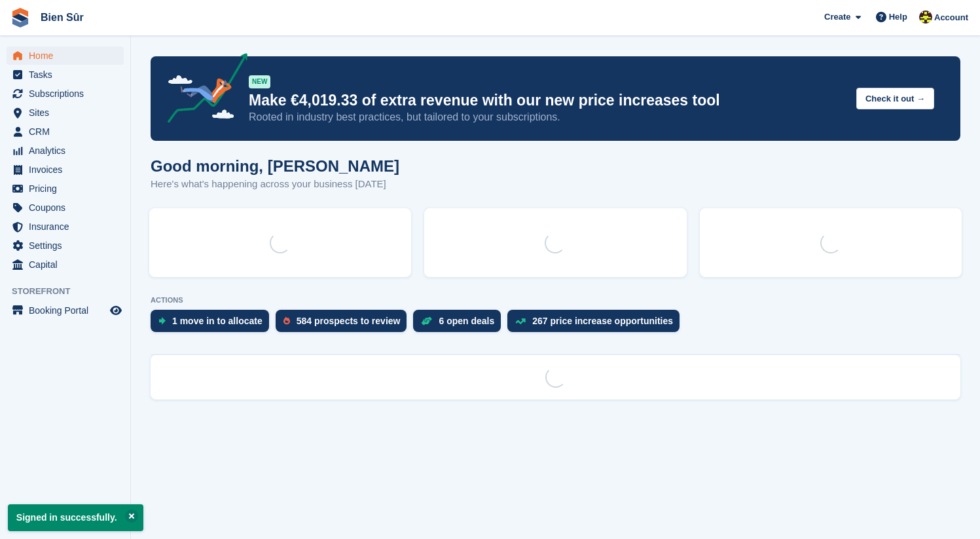 This screenshot has height=539, width=980. I want to click on img: deal-1b604bf984904fb50ccaf53a9ad4b4a5d6e5aea283cecdc64d6e3604feb123c2.svg, so click(426, 321).